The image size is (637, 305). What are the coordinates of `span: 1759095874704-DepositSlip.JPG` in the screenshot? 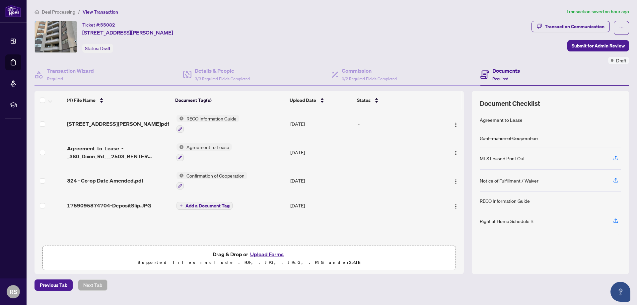 It's located at (109, 205).